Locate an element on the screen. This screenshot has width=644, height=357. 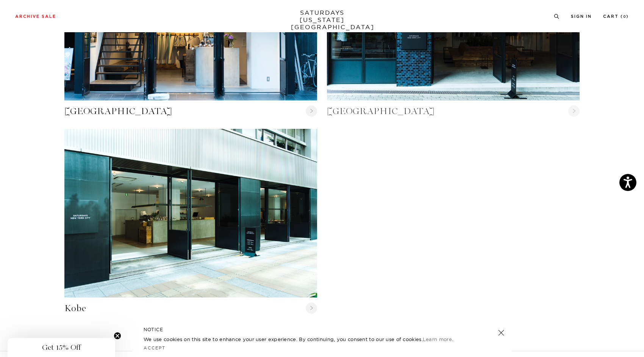
div: Get 15% OffClose teaser is located at coordinates (61, 348).